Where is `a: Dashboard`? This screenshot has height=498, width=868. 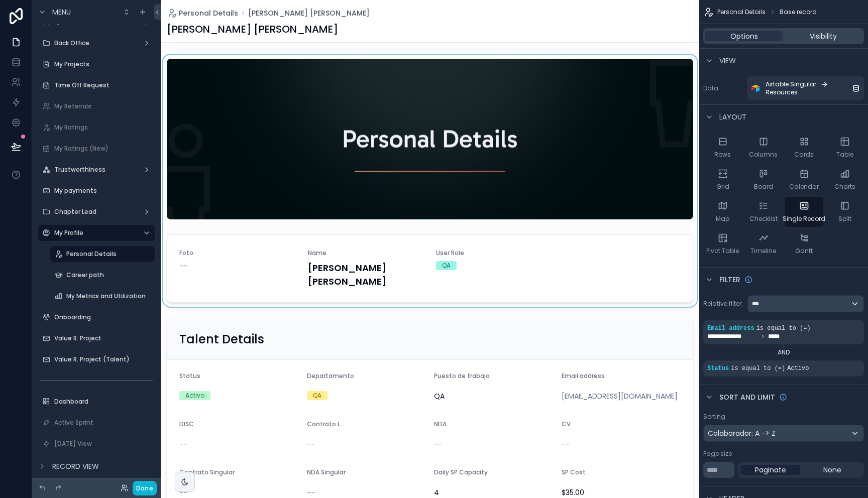
a: Dashboard is located at coordinates (97, 401).